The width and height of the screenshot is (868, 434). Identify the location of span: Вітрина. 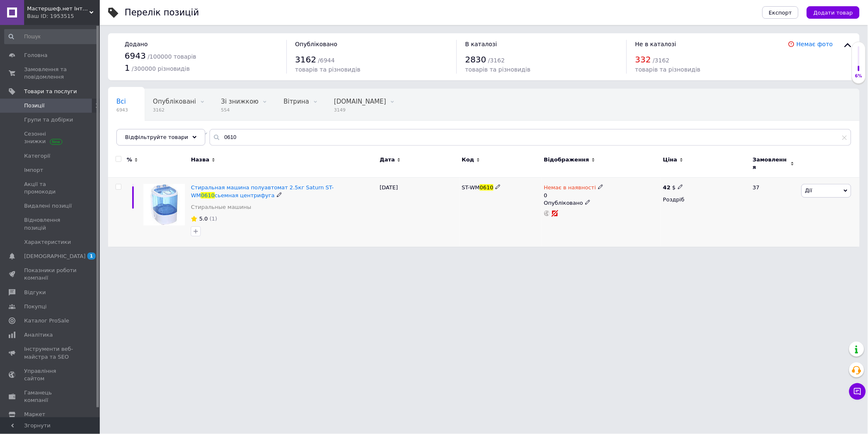
(296, 101).